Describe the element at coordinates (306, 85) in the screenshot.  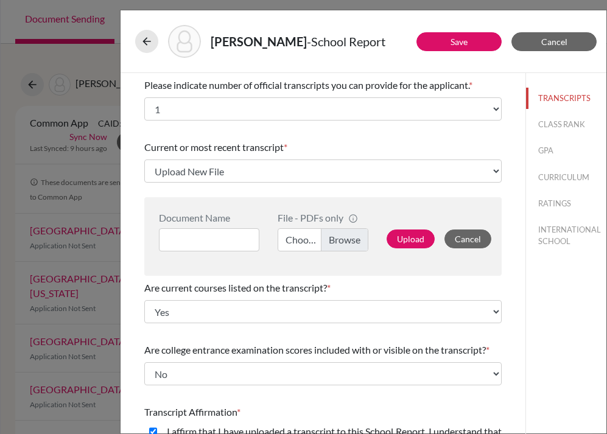
I see `span: Please indicate number of official transcripts you can provide for the applicant.` at that location.